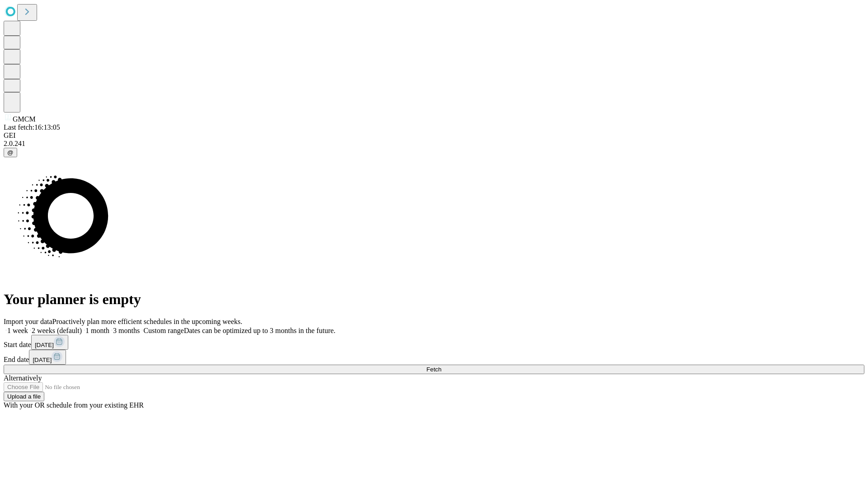  What do you see at coordinates (163, 331) in the screenshot?
I see `span: Custom range` at bounding box center [163, 331].